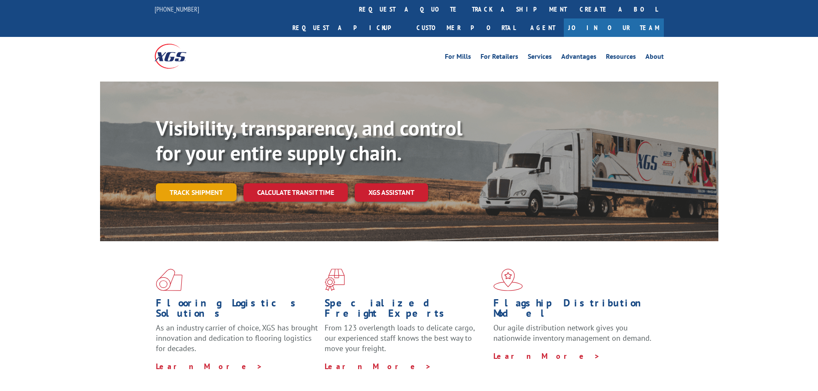  Describe the element at coordinates (237, 310) in the screenshot. I see `h1: Flooring Logistics Solutions` at that location.